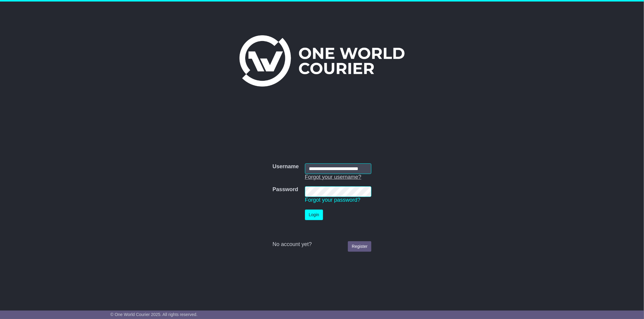  I want to click on a: Forgot your username?, so click(333, 177).